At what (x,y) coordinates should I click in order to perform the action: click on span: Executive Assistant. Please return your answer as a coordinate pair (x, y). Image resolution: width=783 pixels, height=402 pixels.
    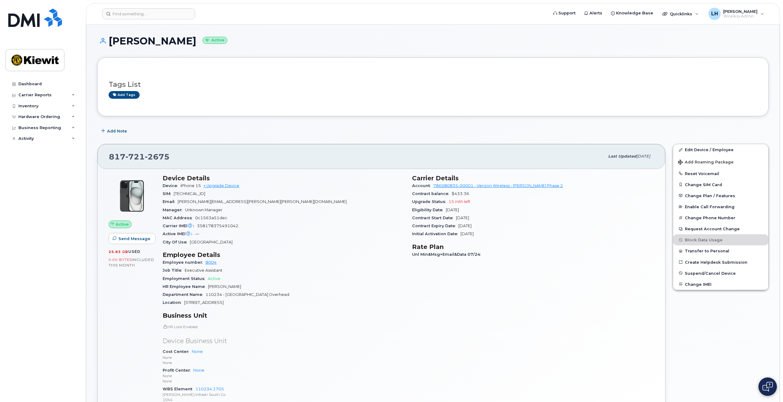
    Looking at the image, I should click on (203, 270).